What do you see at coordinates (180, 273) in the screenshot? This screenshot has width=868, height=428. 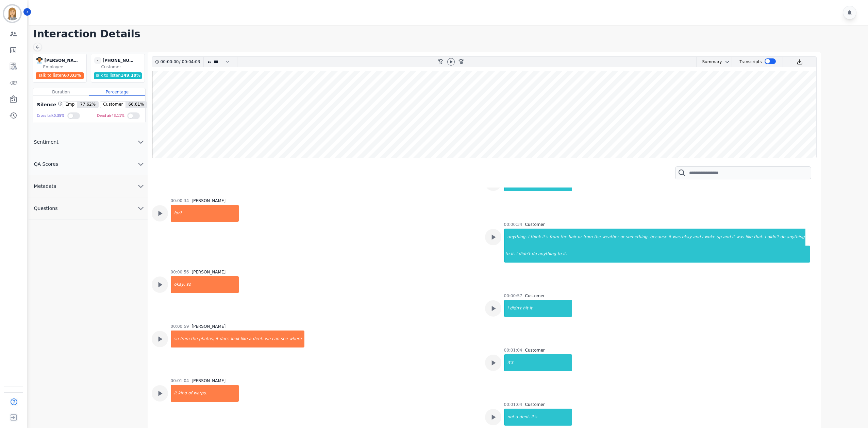 I see `div: 00:00:56` at bounding box center [180, 273].